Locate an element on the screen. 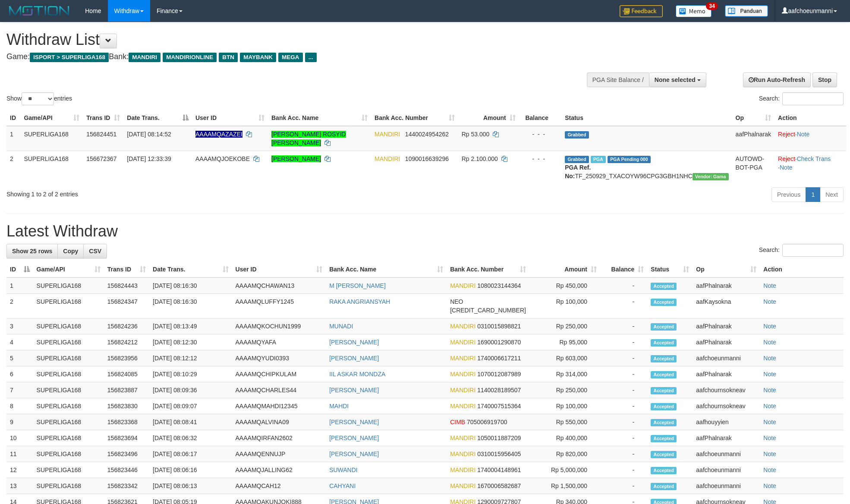 This screenshot has width=850, height=504. th: Action is located at coordinates (810, 118).